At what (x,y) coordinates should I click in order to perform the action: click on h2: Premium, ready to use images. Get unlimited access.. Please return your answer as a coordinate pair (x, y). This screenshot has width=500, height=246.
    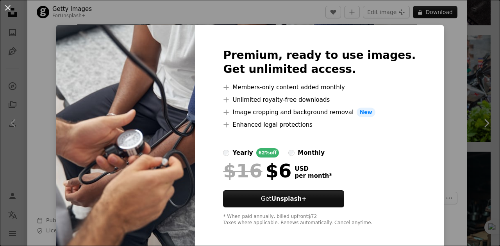
    Looking at the image, I should click on (319, 62).